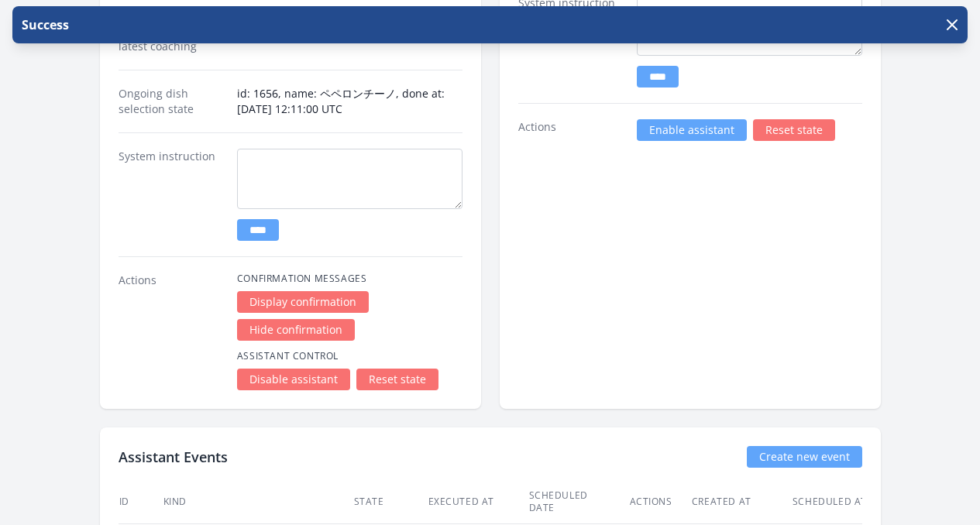  I want to click on th: State, so click(390, 502).